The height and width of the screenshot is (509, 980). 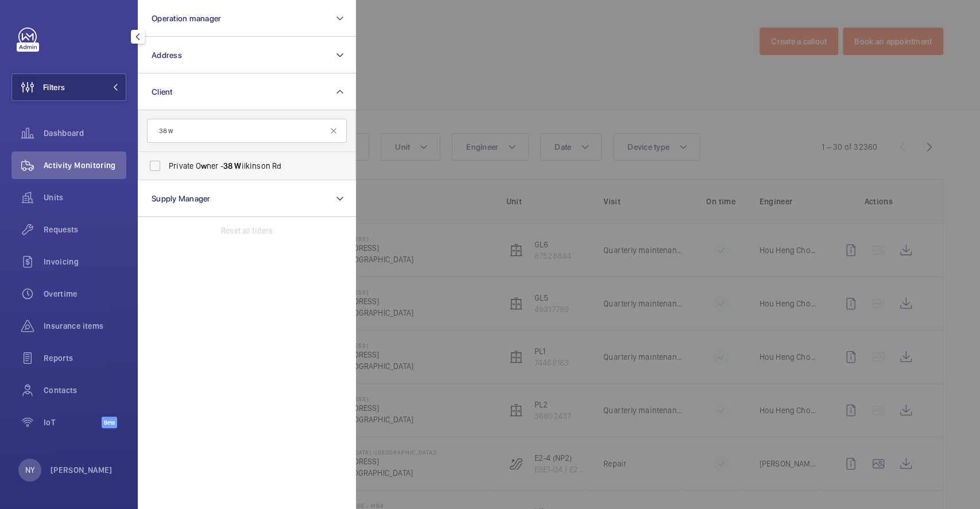 I want to click on span: Dashboard, so click(x=85, y=133).